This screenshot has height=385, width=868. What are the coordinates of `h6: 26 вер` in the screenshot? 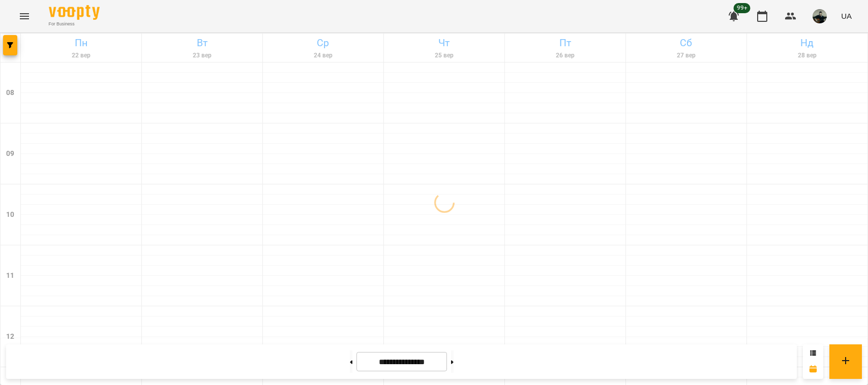 It's located at (565, 55).